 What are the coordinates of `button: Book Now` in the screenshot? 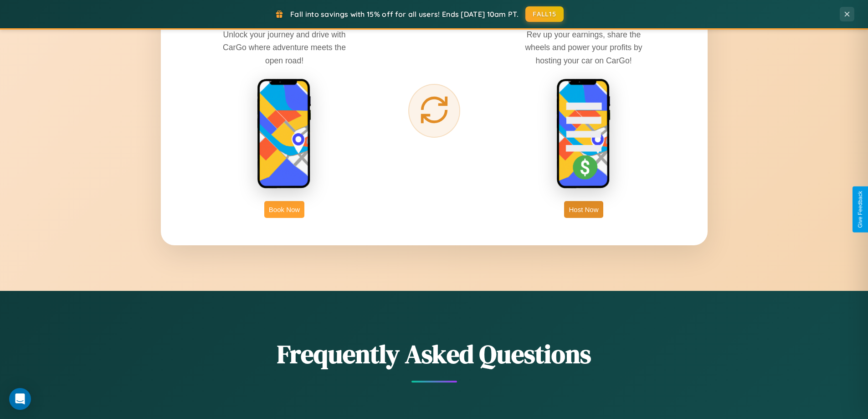 It's located at (284, 209).